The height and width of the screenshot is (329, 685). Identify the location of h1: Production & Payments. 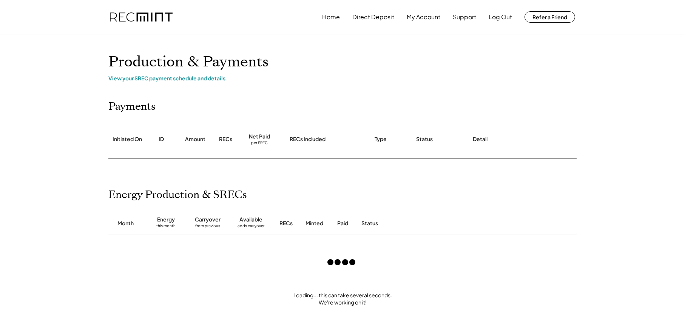
(342, 62).